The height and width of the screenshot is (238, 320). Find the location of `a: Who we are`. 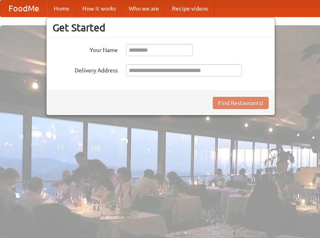

a: Who we are is located at coordinates (144, 9).